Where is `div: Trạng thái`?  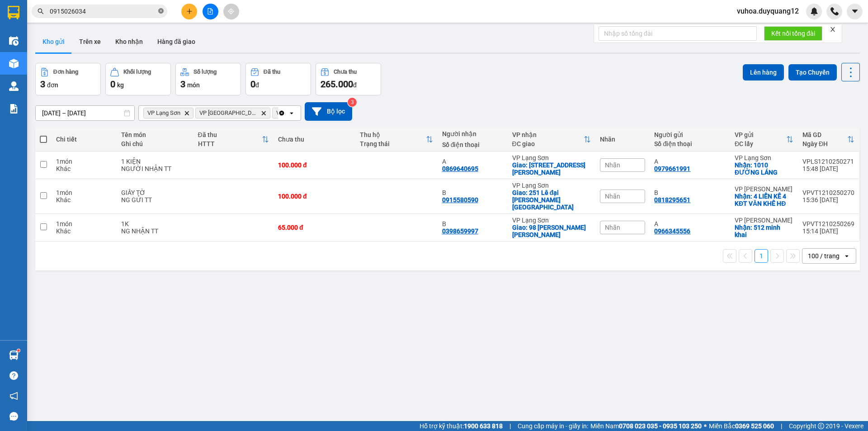 div: Trạng thái is located at coordinates (392, 144).